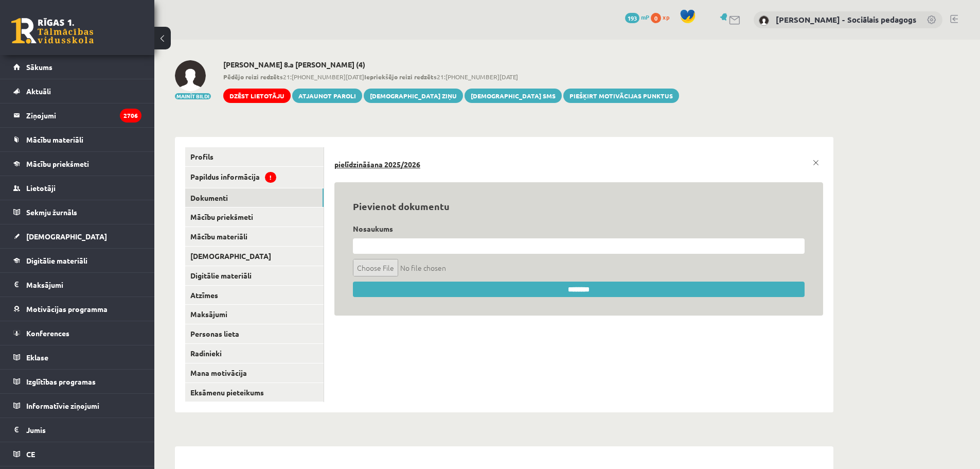 The image size is (980, 469). Describe the element at coordinates (254, 177) in the screenshot. I see `a: Papildus informācija!` at that location.